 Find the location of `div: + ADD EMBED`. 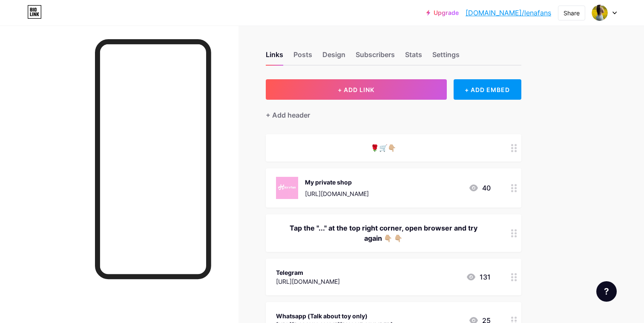

div: + ADD EMBED is located at coordinates (487, 90).